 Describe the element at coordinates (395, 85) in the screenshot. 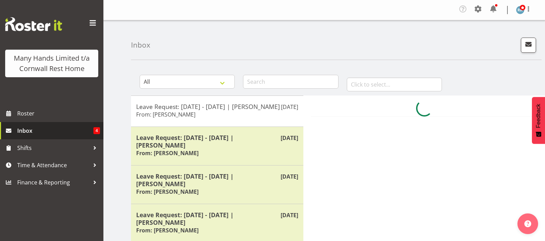

I see `input: Click to select...` at that location.